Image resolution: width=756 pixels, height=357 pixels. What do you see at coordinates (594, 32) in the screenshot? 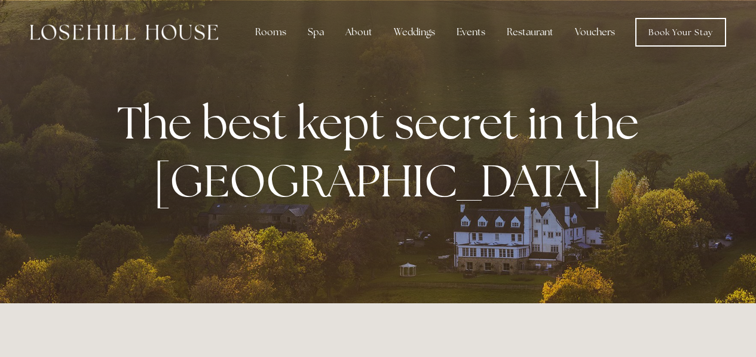
I see `a: Vouchers` at bounding box center [594, 32].